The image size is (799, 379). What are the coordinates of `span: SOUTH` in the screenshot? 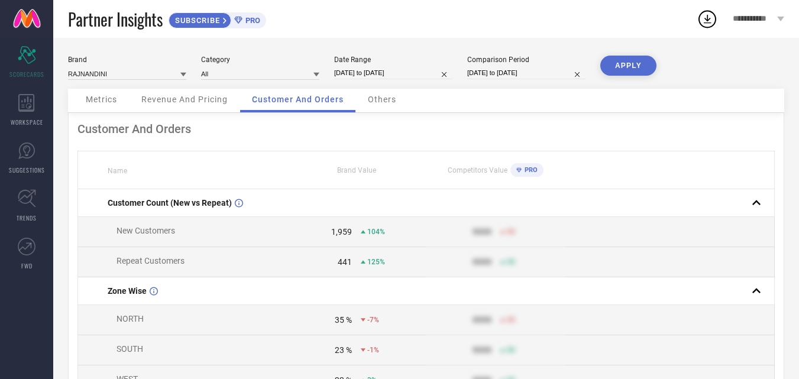 It's located at (129, 349).